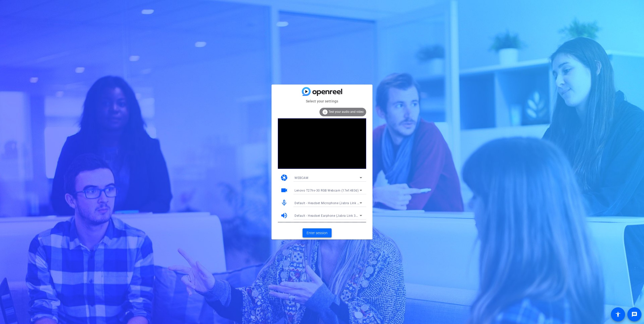 This screenshot has height=324, width=644. I want to click on span: WEBCAM, so click(301, 178).